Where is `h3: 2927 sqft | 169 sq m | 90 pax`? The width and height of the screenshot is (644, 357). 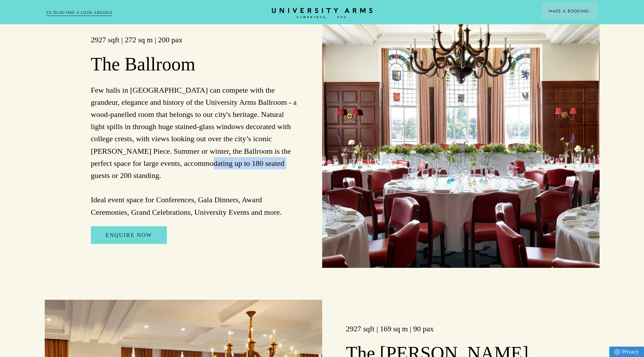 h3: 2927 sqft | 169 sq m | 90 pax is located at coordinates (450, 329).